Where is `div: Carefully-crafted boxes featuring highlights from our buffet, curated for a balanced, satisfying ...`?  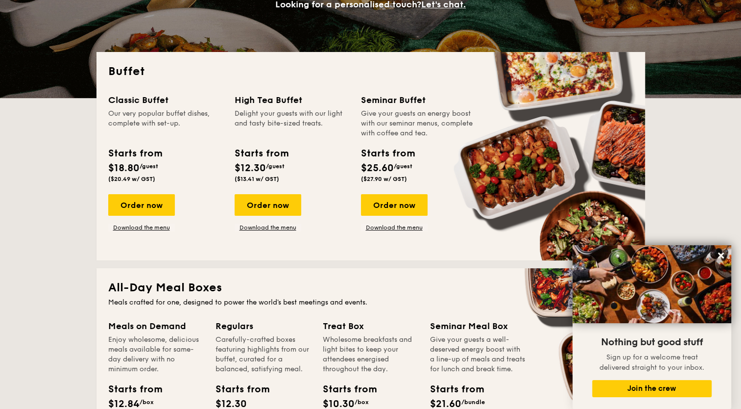 div: Carefully-crafted boxes featuring highlights from our buffet, curated for a balanced, satisfying ... is located at coordinates (263, 354).